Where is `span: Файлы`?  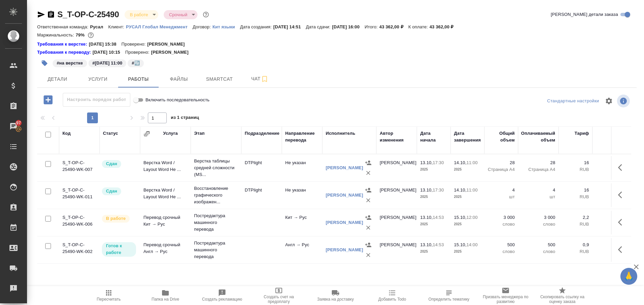 span: Файлы is located at coordinates (179, 79).